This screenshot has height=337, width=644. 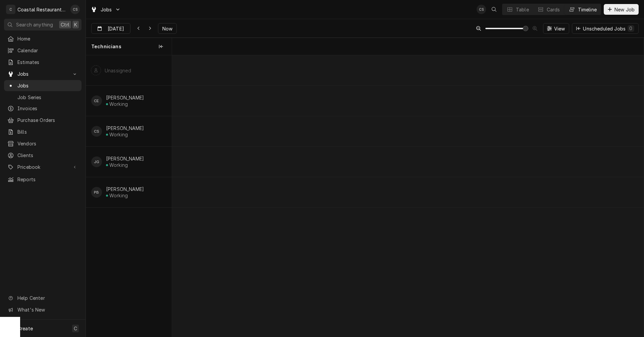 What do you see at coordinates (494, 9) in the screenshot?
I see `button: Open search` at bounding box center [494, 9].